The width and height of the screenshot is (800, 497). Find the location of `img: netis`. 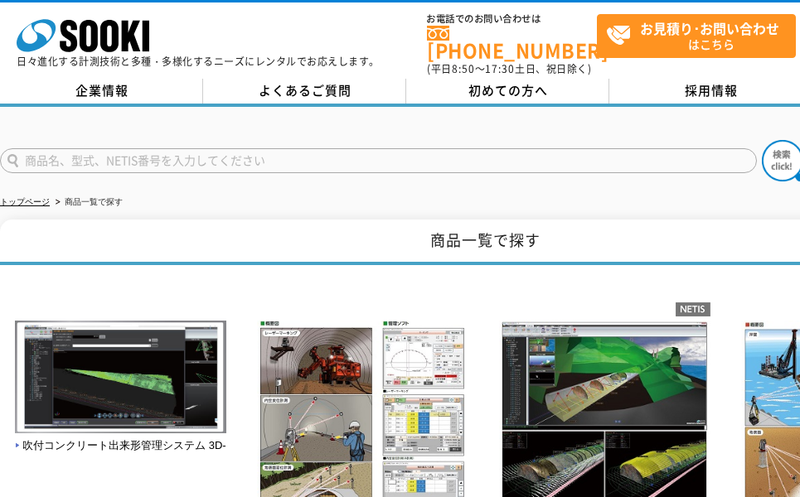

img: netis is located at coordinates (693, 309).